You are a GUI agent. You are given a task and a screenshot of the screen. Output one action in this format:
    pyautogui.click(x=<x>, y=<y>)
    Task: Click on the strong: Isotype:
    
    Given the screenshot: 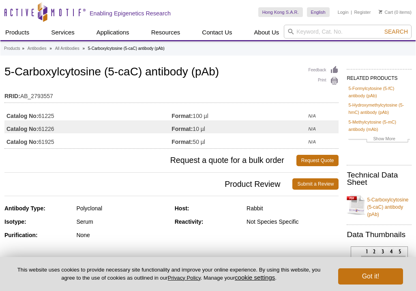 What is the action you would take?
    pyautogui.click(x=15, y=222)
    